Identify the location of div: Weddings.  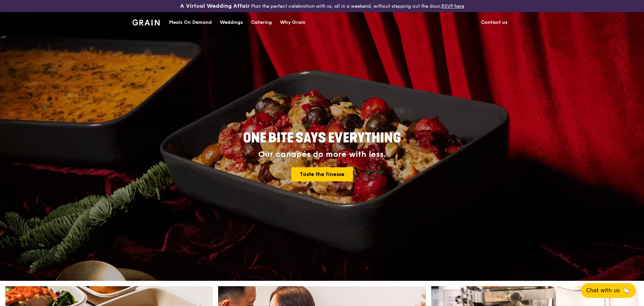
(231, 22).